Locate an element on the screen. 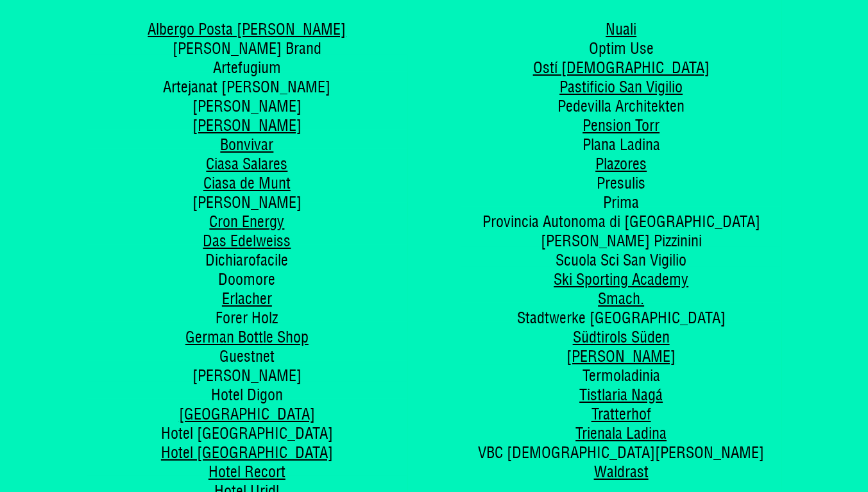 The width and height of the screenshot is (868, 492). a: Smach. is located at coordinates (621, 298).